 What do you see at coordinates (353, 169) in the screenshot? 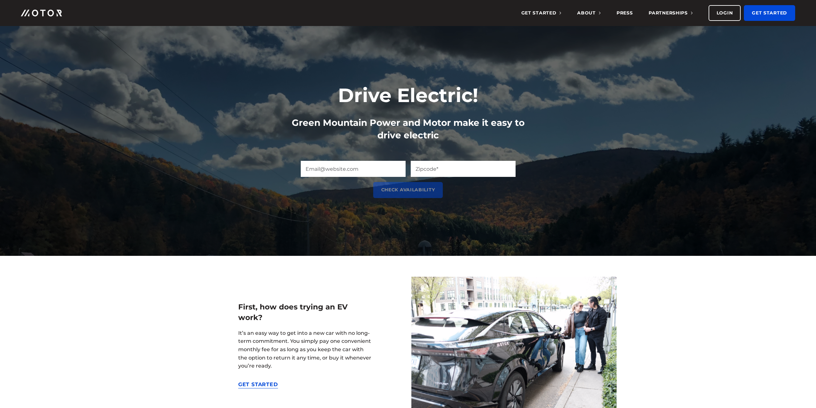
I see `input: Email@website.com` at bounding box center [353, 169].